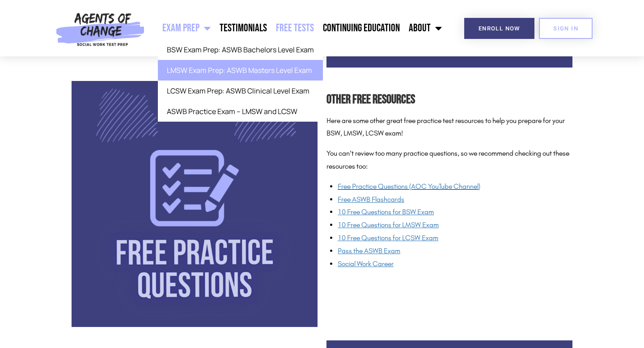 The width and height of the screenshot is (644, 348). I want to click on a: ASWB Practice Exam – LMSW and LCSW, so click(240, 111).